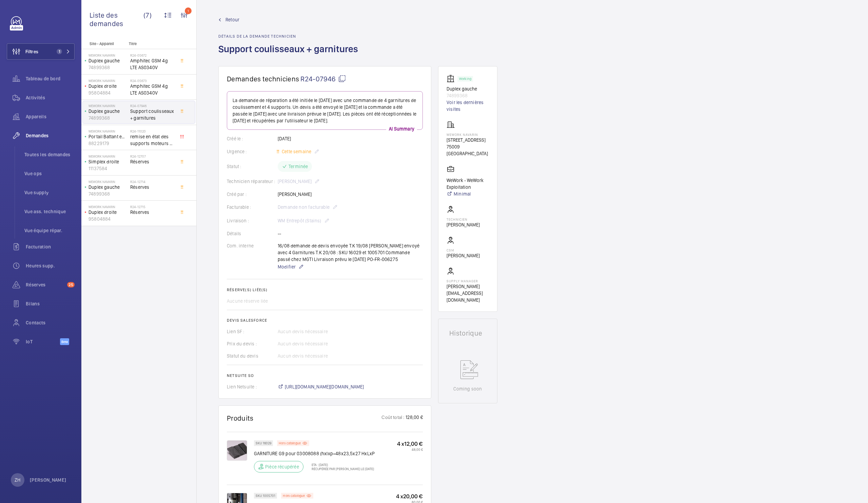 The width and height of the screenshot is (868, 503). I want to click on h2: R24-05672, so click(152, 55).